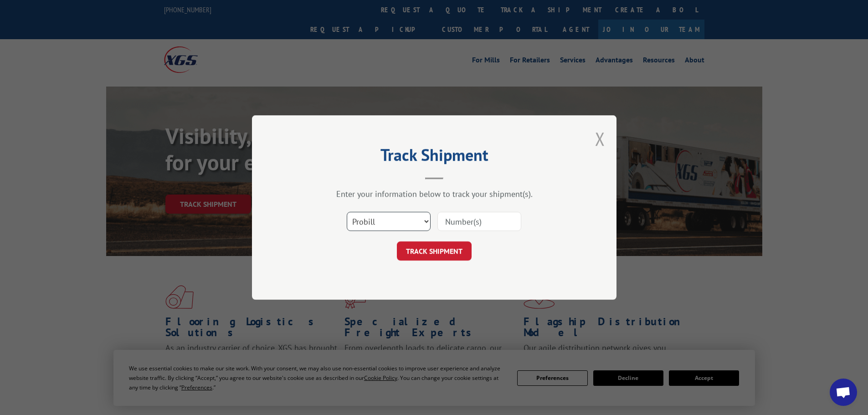 Image resolution: width=868 pixels, height=415 pixels. Describe the element at coordinates (434, 157) in the screenshot. I see `h2: Track Shipment` at that location.